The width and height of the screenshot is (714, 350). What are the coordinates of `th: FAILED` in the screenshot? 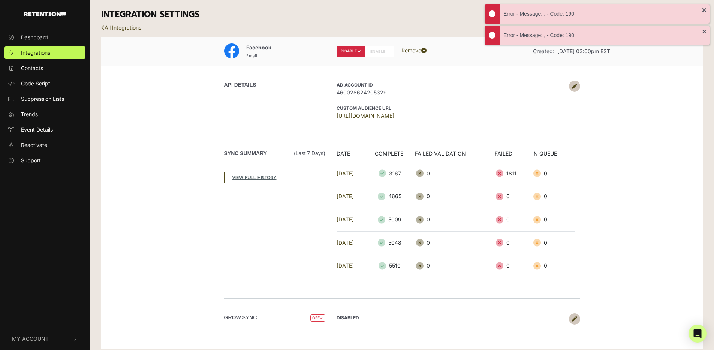 It's located at (514, 156).